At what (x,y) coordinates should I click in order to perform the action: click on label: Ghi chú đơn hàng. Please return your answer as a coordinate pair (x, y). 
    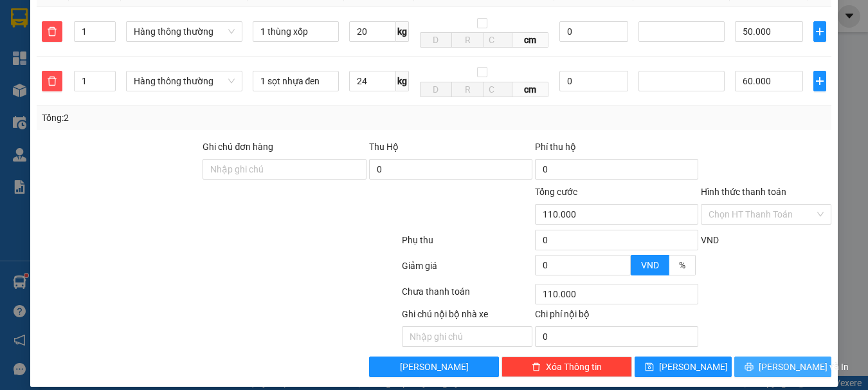
    Looking at the image, I should click on (238, 147).